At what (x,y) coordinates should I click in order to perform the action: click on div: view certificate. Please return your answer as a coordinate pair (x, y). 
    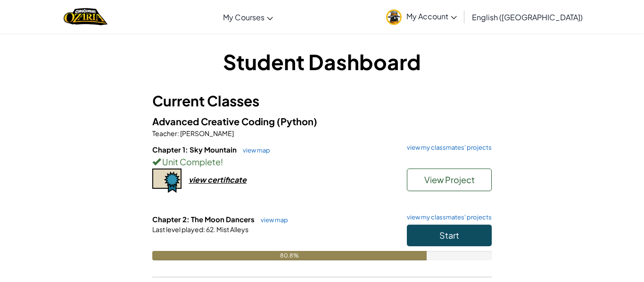
    Looking at the image, I should click on (218, 179).